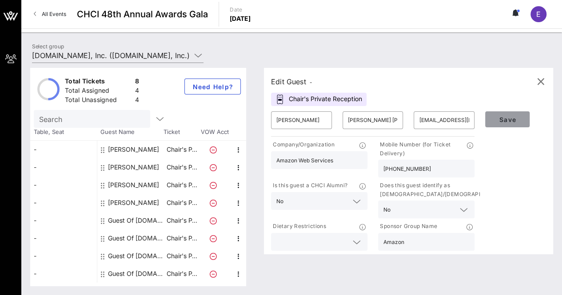 The width and height of the screenshot is (562, 295). Describe the element at coordinates (373, 120) in the screenshot. I see `input: Last Name*` at that location.